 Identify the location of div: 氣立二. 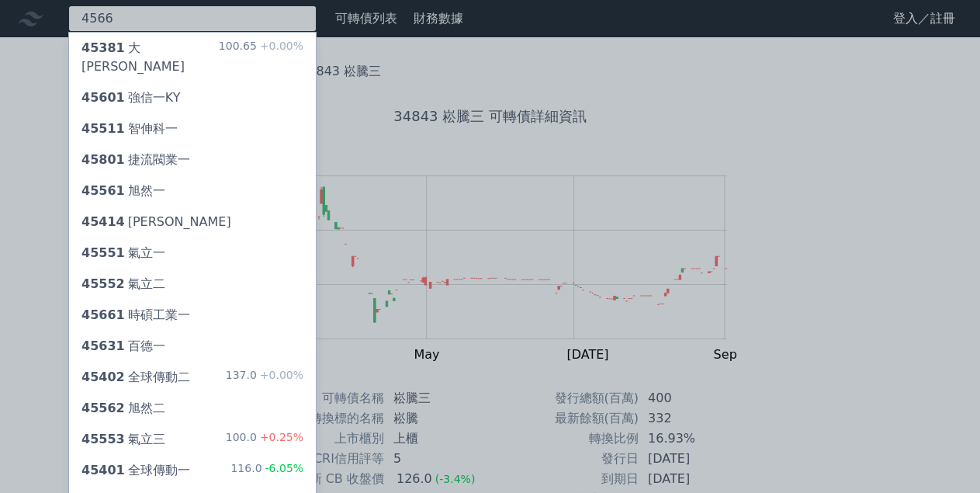
(124, 284).